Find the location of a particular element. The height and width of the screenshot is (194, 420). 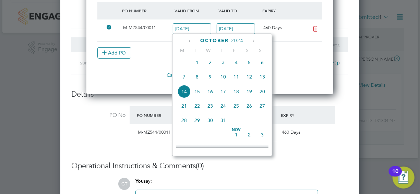

span: October is located at coordinates (215, 40).